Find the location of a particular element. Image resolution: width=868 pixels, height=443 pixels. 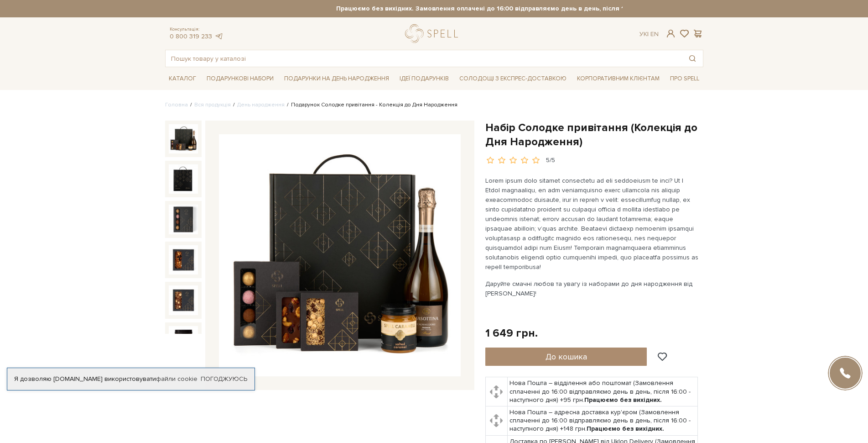

a: Погоджуюсь is located at coordinates (224, 379).